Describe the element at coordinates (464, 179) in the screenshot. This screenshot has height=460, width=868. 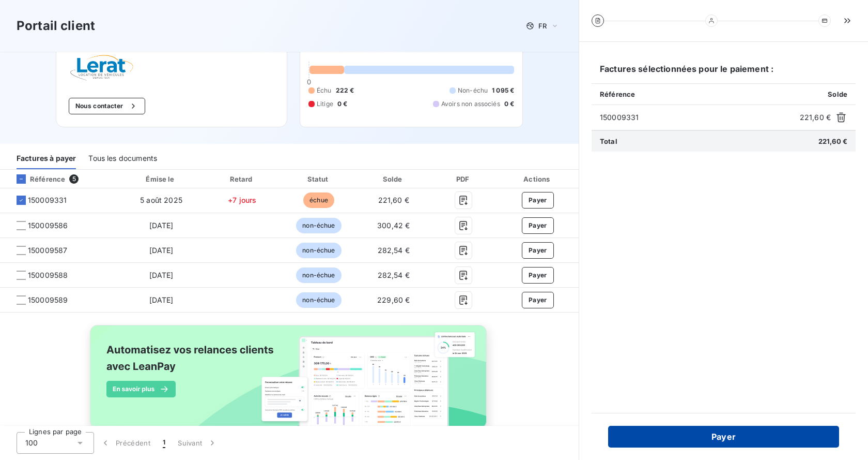
I see `div: PDF` at that location.